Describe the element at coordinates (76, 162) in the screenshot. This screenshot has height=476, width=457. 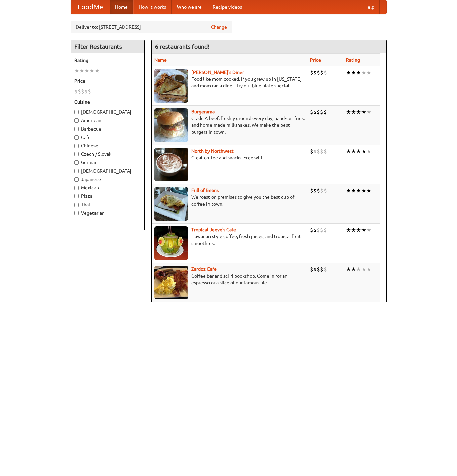
I see `input: German` at that location.